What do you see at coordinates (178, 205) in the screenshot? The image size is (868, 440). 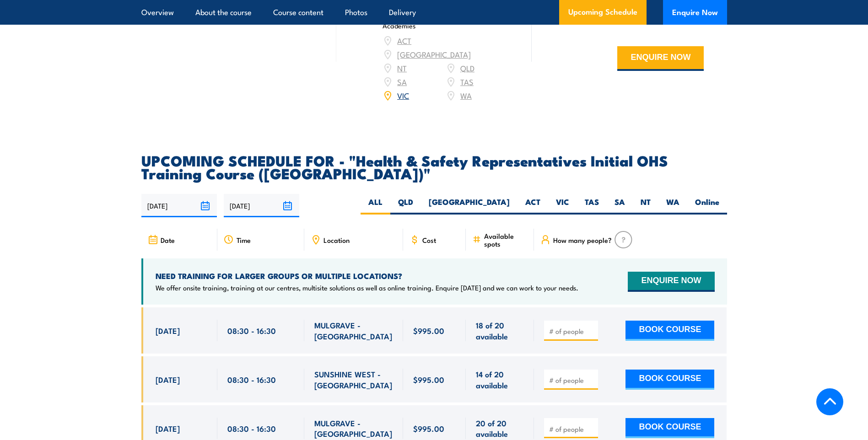 I see `input: From date` at bounding box center [178, 205].